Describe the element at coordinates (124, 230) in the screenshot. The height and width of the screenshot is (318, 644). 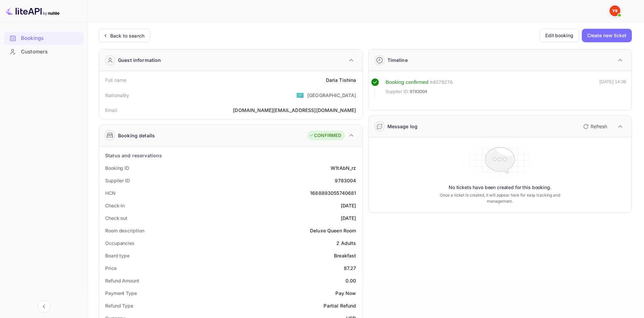
I see `div: Room description` at that location.